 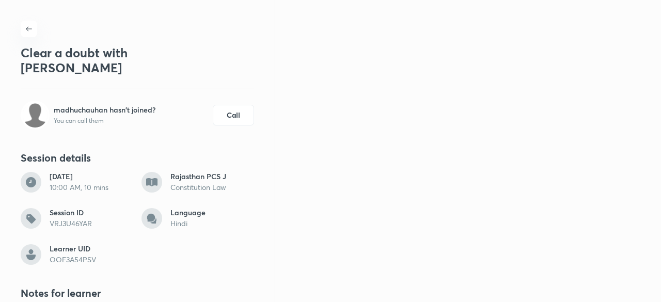 What do you see at coordinates (129, 121) in the screenshot?
I see `h6: You can call them` at bounding box center [129, 121].